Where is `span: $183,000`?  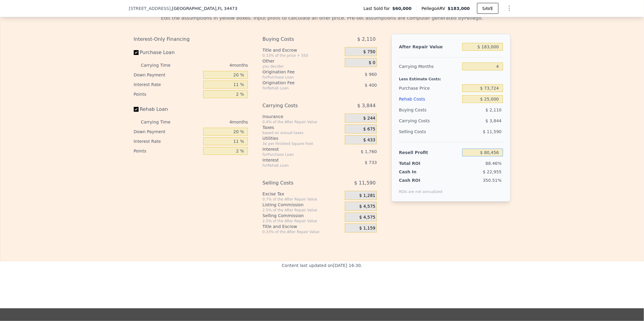 span: $183,000 is located at coordinates (459, 9).